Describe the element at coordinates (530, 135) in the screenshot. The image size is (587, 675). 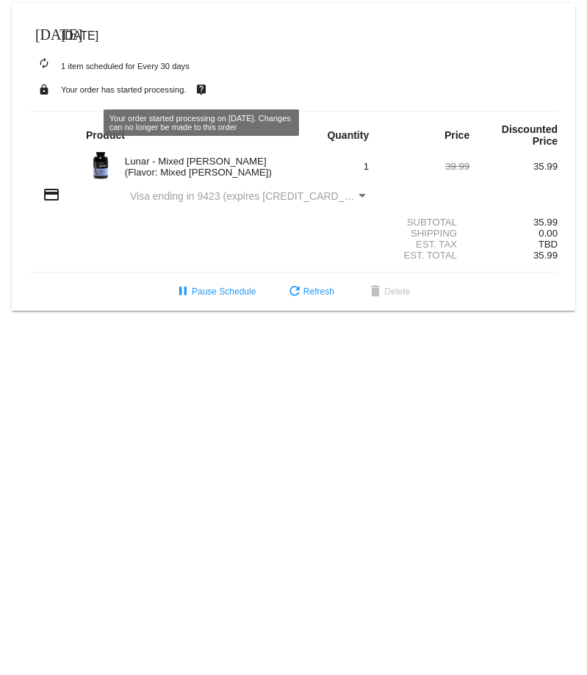
I see `strong: Discounted Price` at that location.